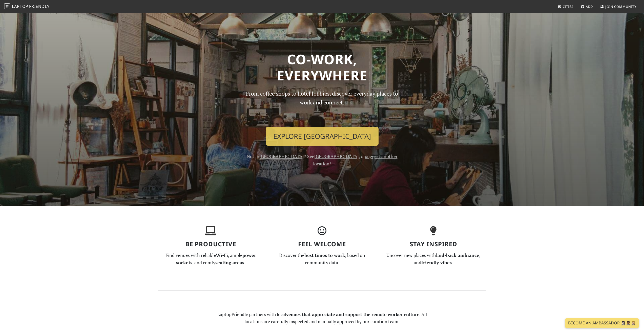 The width and height of the screenshot is (644, 333). Describe the element at coordinates (211, 259) in the screenshot. I see `p: Find venues with reliable , ample , and comfy .` at that location.